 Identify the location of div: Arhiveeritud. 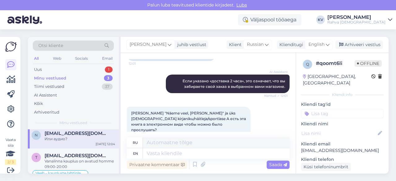
(47, 112).